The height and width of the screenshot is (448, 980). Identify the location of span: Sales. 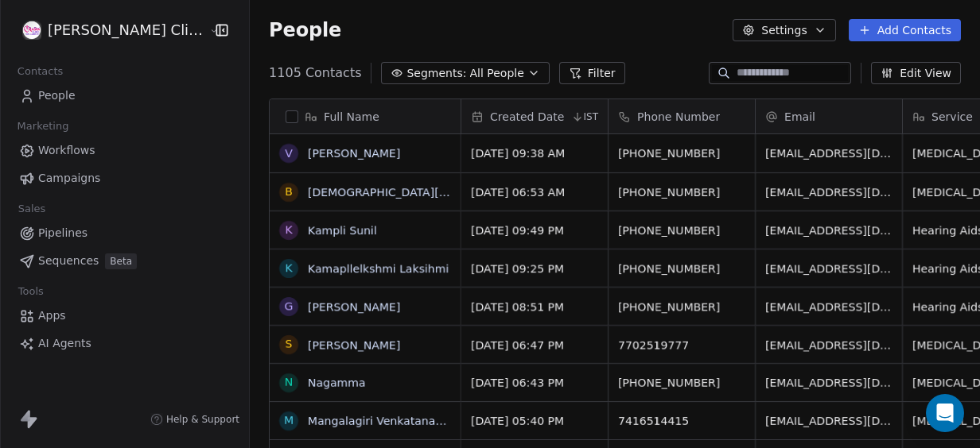
(32, 209).